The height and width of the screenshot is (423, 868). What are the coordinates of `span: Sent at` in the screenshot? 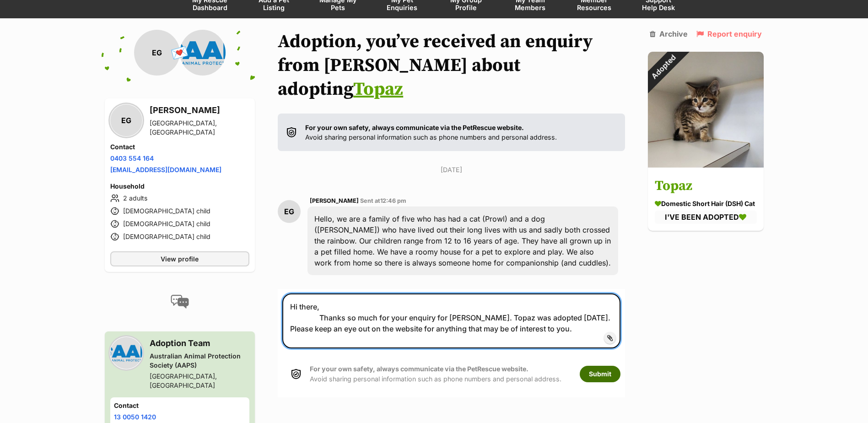 It's located at (383, 201).